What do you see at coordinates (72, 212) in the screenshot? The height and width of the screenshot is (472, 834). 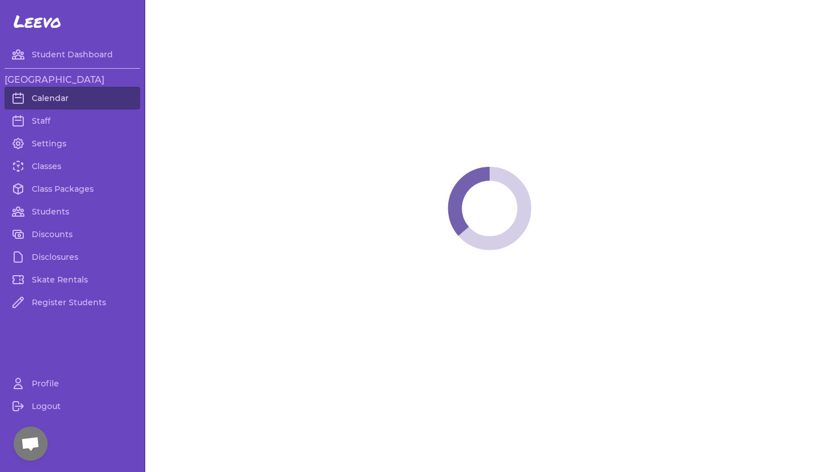 I see `a: Students` at bounding box center [72, 212].